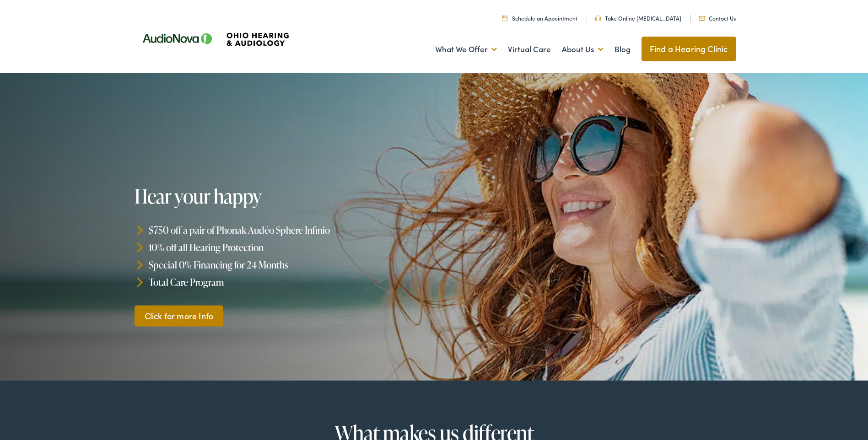 This screenshot has width=868, height=440. What do you see at coordinates (287, 247) in the screenshot?
I see `li: 10% off all Hearing Protection` at bounding box center [287, 247].